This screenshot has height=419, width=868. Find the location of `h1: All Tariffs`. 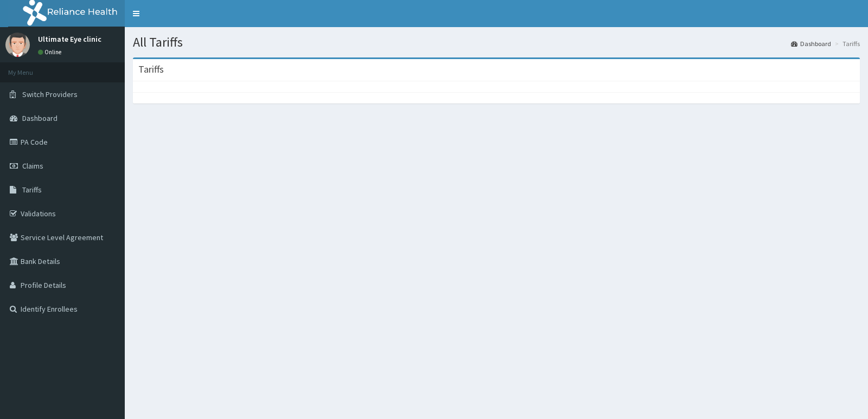

h1: All Tariffs is located at coordinates (496, 42).